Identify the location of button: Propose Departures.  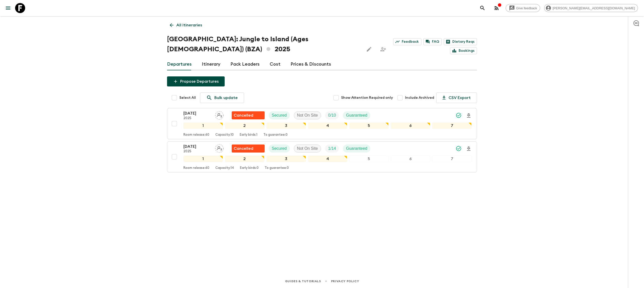
(196, 81).